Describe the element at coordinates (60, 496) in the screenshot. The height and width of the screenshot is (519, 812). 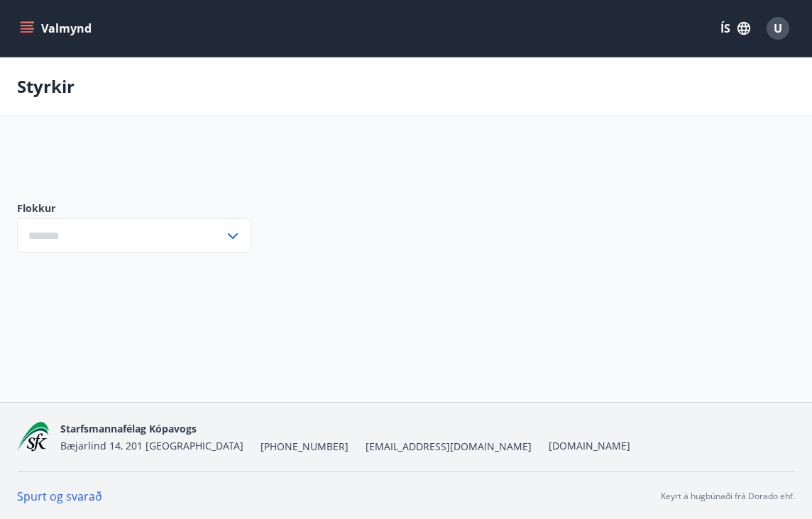
I see `a: Spurt og svarað` at that location.